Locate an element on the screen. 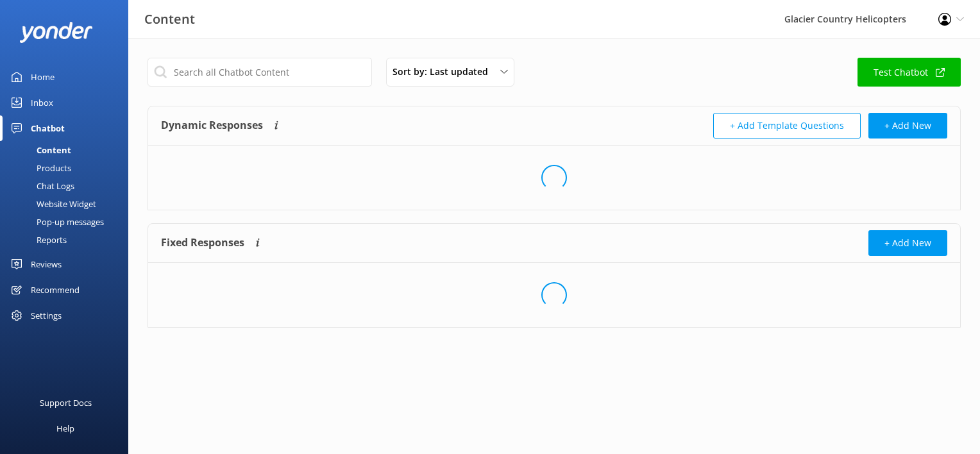 The width and height of the screenshot is (980, 454). a: Test Chatbot is located at coordinates (909, 72).